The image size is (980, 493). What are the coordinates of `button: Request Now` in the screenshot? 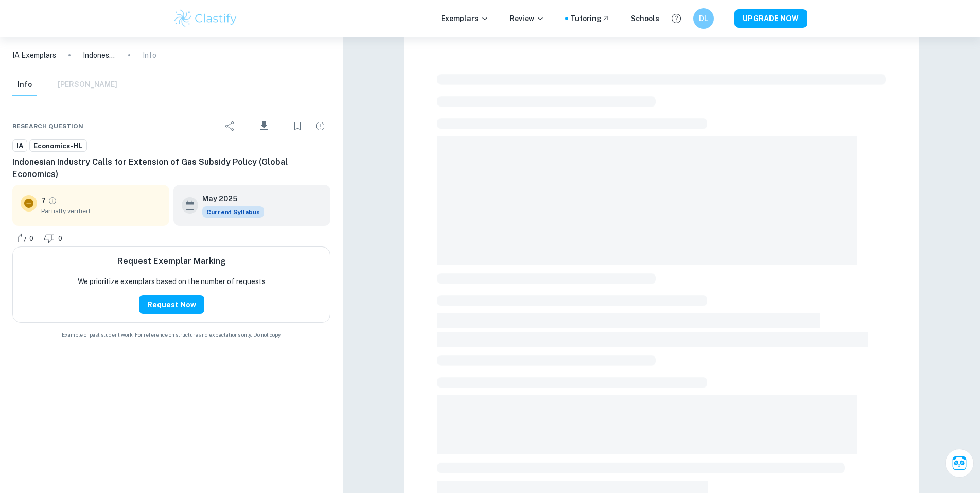 It's located at (171, 305).